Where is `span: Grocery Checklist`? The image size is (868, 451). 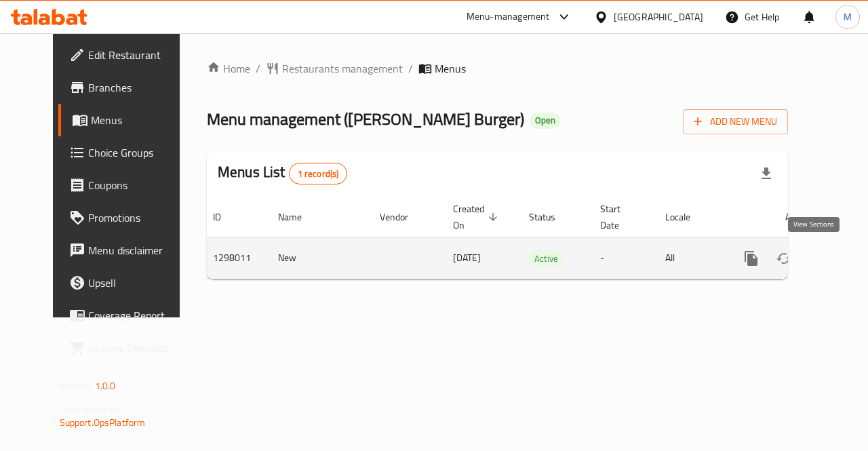
span: Grocery Checklist is located at coordinates (138, 348).